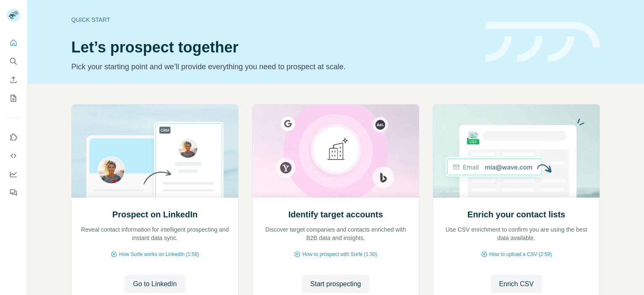  I want to click on p: Discover target companies and contacts enriched with B2B data and insights., so click(336, 233).